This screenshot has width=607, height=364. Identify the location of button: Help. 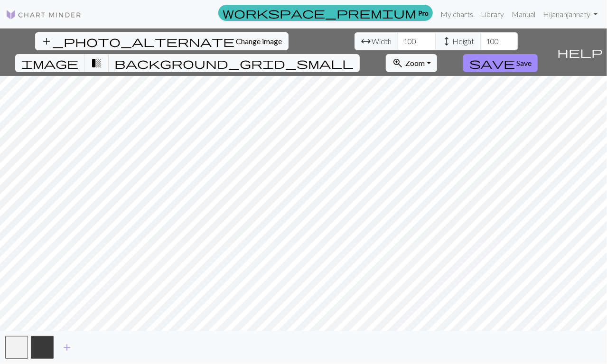
(580, 52).